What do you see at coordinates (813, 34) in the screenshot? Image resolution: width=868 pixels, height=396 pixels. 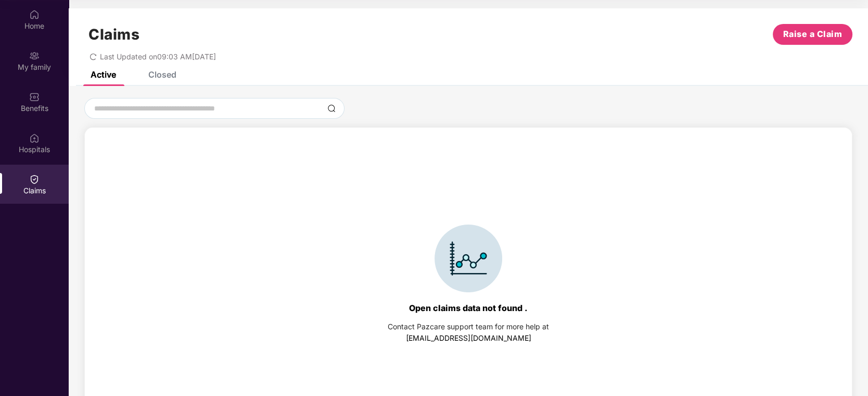 I see `span: Raise a Claim` at bounding box center [813, 34].